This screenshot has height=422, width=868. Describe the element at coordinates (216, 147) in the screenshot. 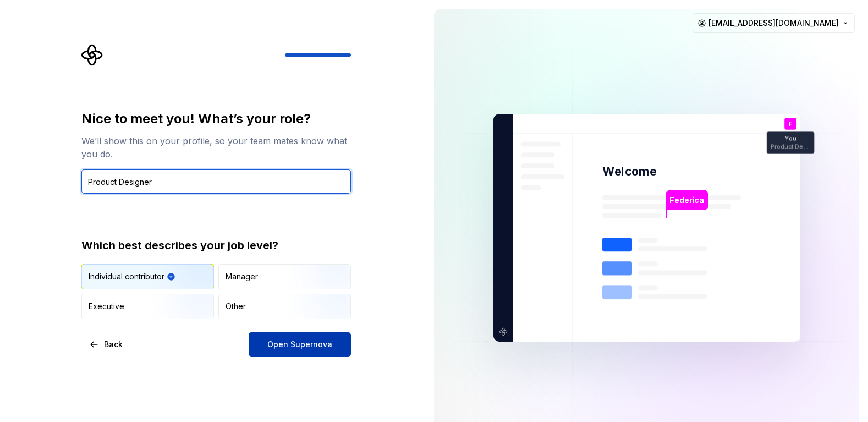

I see `div: We’ll show this on your profile, so your team mates know what you do.` at that location.